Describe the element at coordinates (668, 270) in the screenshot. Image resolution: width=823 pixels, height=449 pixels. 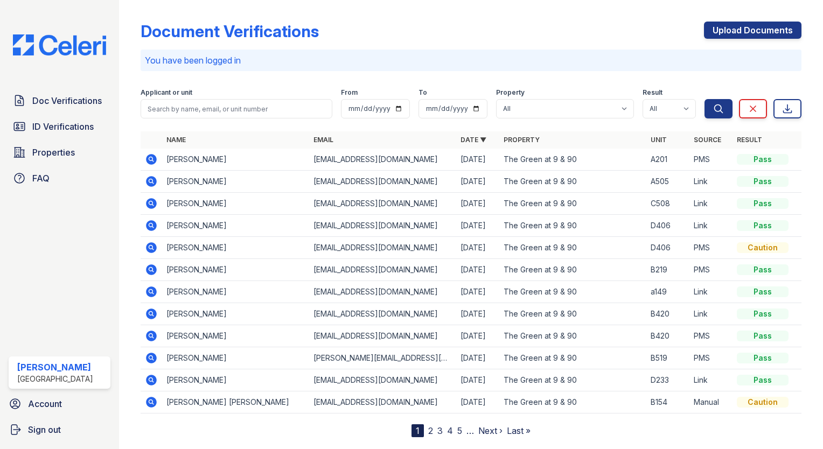
I see `td: B219` at that location.